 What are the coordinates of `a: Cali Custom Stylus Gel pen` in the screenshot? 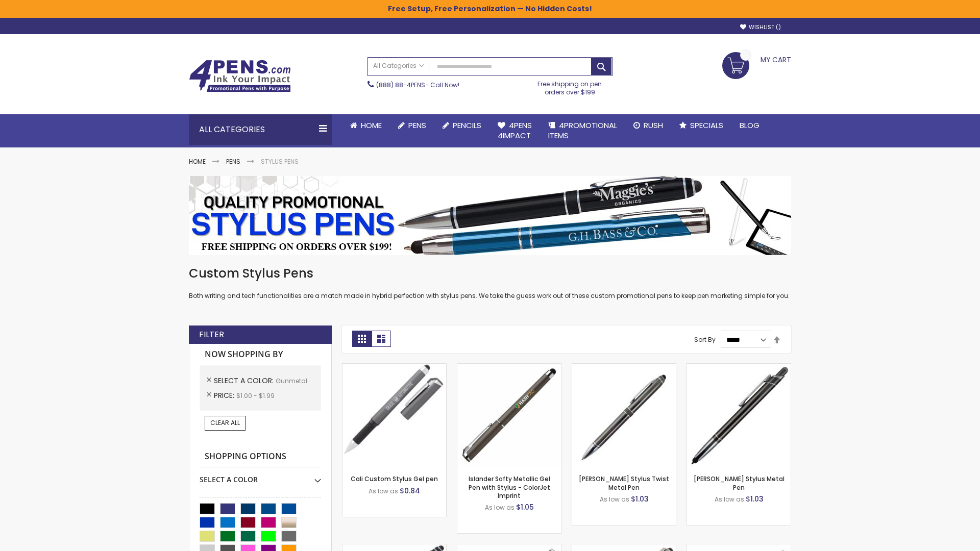 It's located at (394, 479).